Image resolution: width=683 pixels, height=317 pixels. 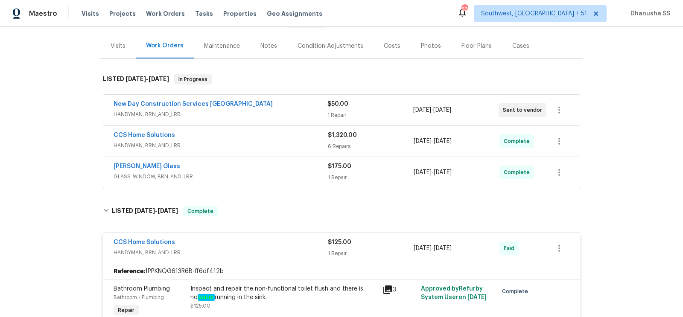 I want to click on span: Bathroom Plumbing, so click(x=142, y=289).